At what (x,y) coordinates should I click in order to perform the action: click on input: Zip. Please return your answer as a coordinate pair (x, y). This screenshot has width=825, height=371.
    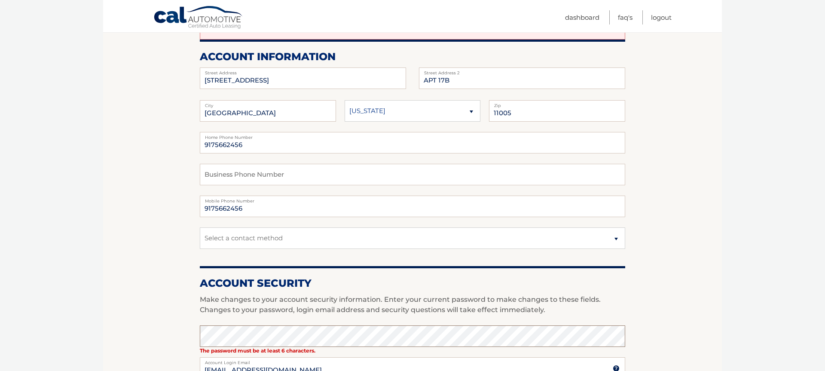
    Looking at the image, I should click on (557, 111).